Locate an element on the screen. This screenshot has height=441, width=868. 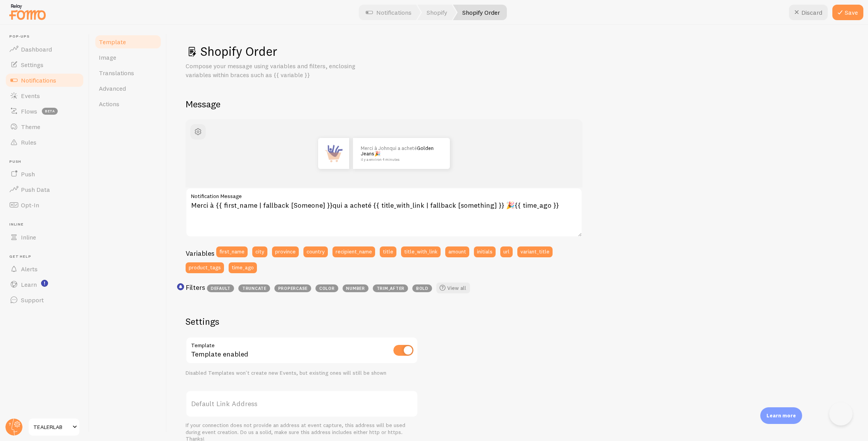
h3: Filters is located at coordinates (195, 287).